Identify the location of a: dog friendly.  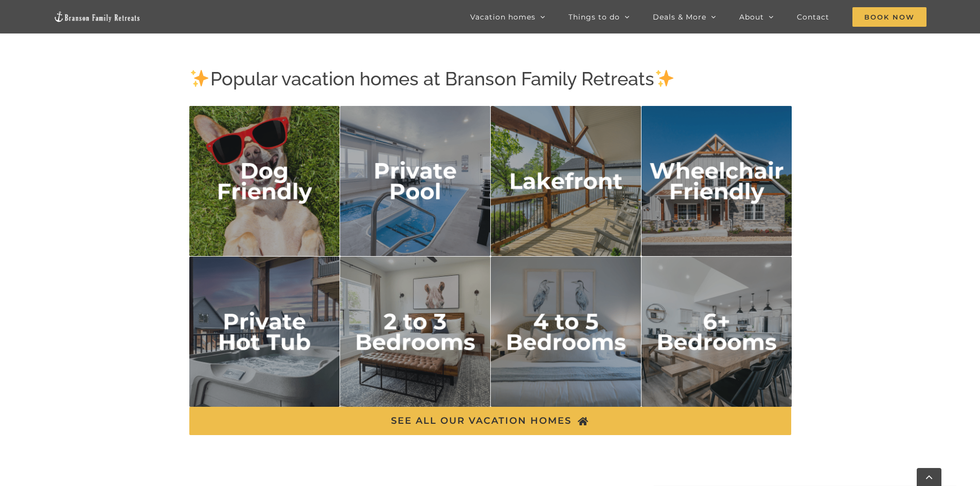
(265, 114).